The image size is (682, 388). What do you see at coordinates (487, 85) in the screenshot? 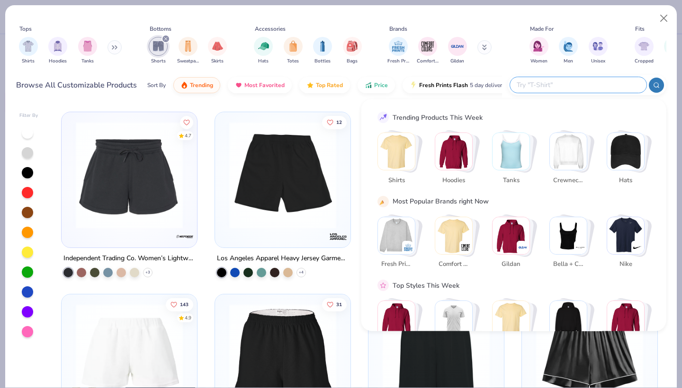
I see `span: 5 day delivery` at bounding box center [487, 85].